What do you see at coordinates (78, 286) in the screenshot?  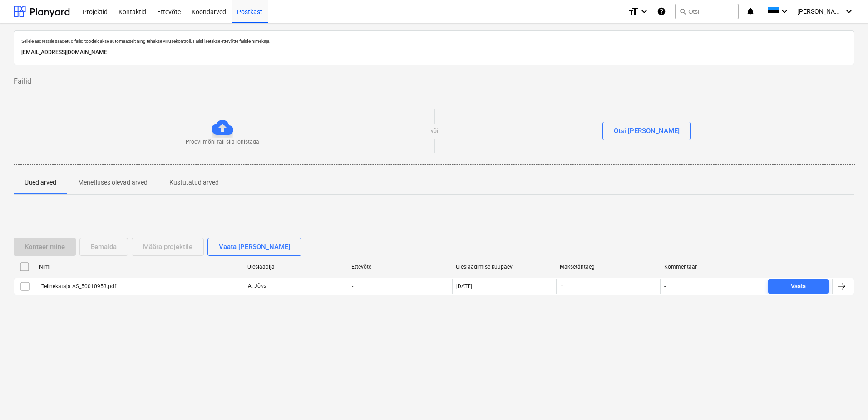 I see `div: Telinekataja AS_50010953.pdf` at bounding box center [78, 286].